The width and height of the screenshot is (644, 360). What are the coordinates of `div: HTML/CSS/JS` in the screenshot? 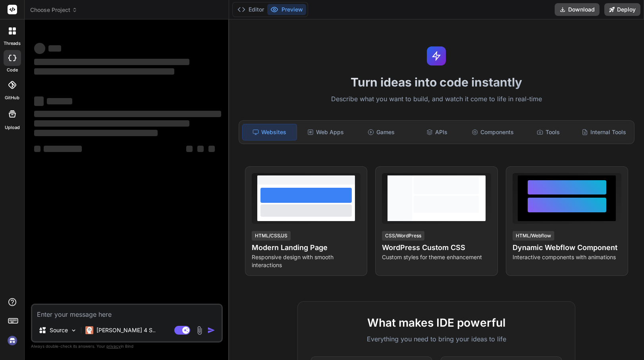 It's located at (271, 236).